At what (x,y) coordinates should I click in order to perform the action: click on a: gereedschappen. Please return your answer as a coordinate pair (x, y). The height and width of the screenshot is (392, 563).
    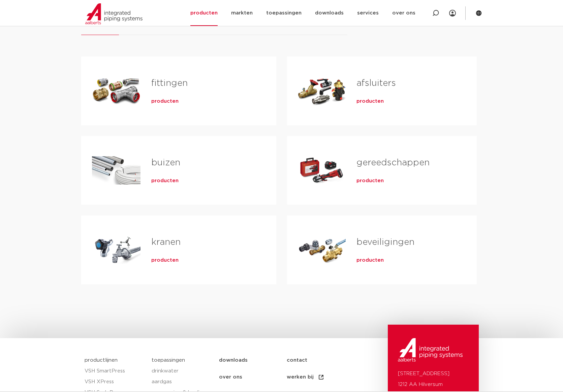
    Looking at the image, I should click on (393, 163).